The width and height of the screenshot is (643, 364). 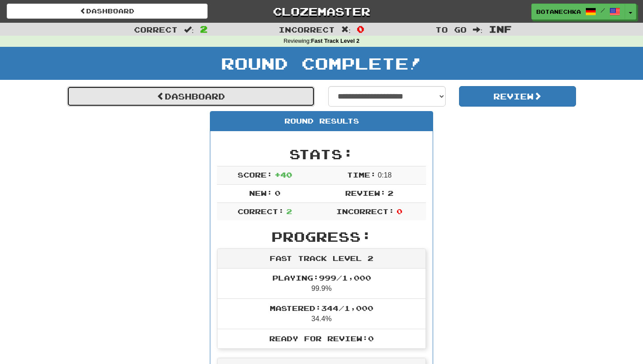 What do you see at coordinates (283, 174) in the screenshot?
I see `span: + 40` at bounding box center [283, 174].